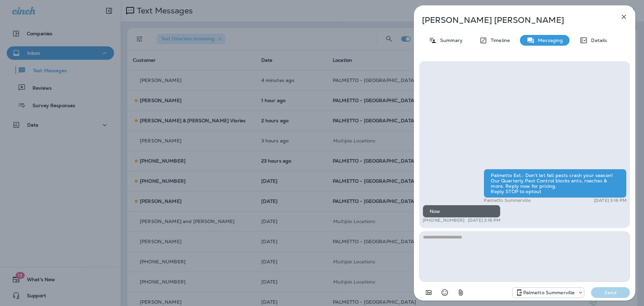 The height and width of the screenshot is (306, 644). I want to click on p: Details, so click(597, 40).